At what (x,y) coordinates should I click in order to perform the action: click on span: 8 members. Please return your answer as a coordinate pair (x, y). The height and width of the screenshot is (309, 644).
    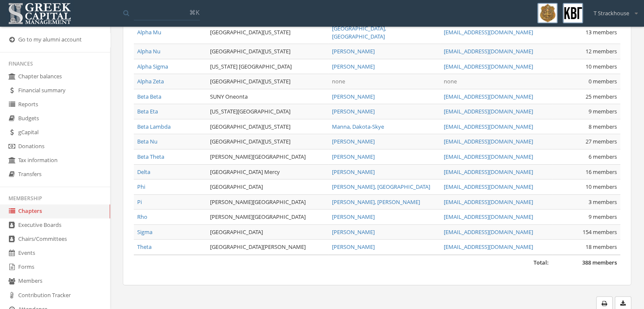
    Looking at the image, I should click on (602, 127).